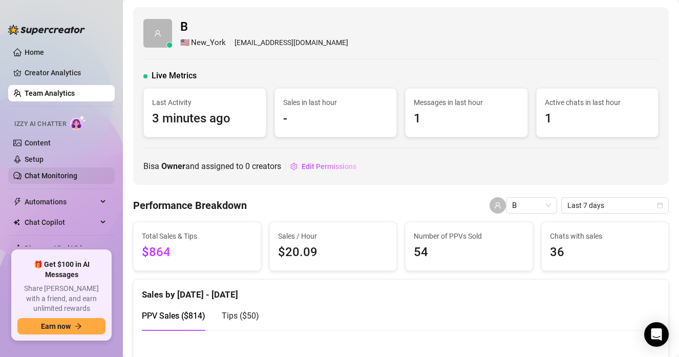 Image resolution: width=679 pixels, height=357 pixels. What do you see at coordinates (17, 202) in the screenshot?
I see `span: thunderbolt` at bounding box center [17, 202].